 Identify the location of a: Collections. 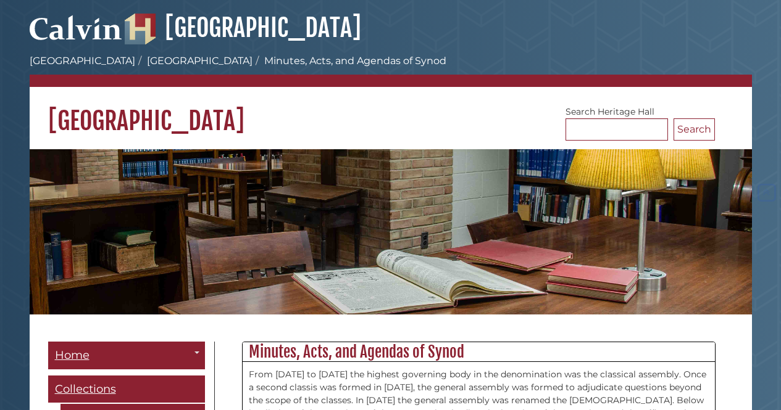
(127, 389).